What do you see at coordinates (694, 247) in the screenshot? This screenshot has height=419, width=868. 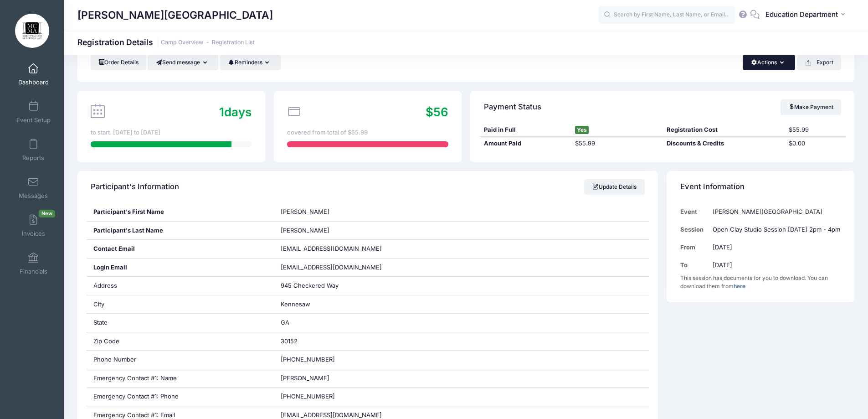 I see `td: From` at bounding box center [694, 247].